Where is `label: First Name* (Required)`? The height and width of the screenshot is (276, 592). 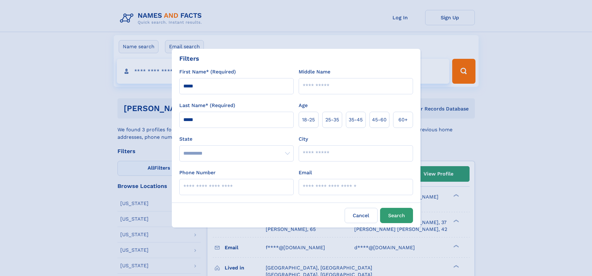
label: First Name* (Required) is located at coordinates (208, 72).